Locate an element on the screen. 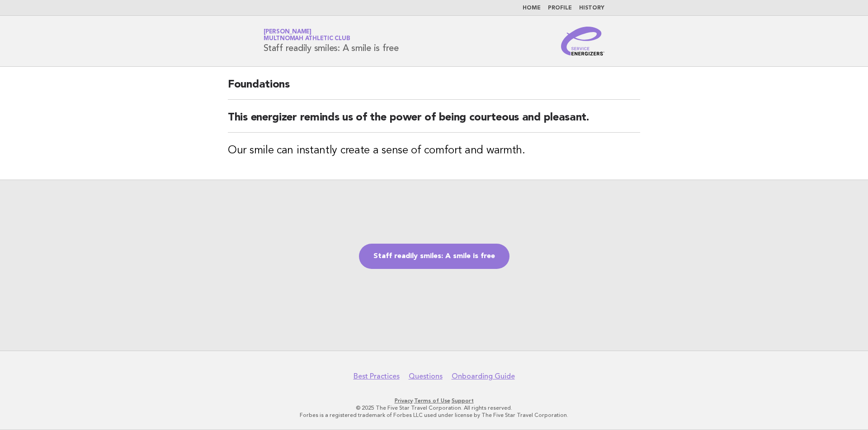  img: Service Energizers is located at coordinates (583, 41).